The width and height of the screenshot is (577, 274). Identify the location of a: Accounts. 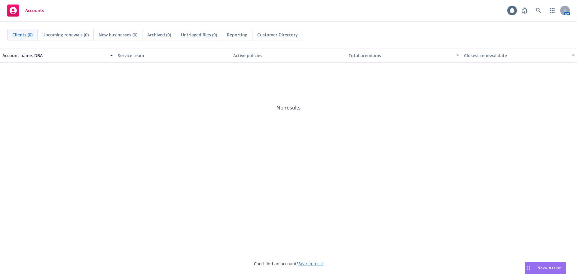
(26, 11).